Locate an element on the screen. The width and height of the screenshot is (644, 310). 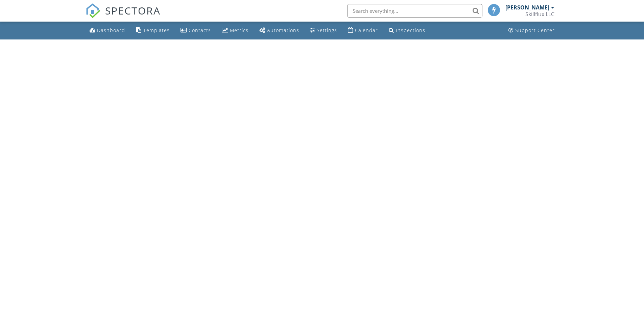
div: Contacts is located at coordinates (200, 30).